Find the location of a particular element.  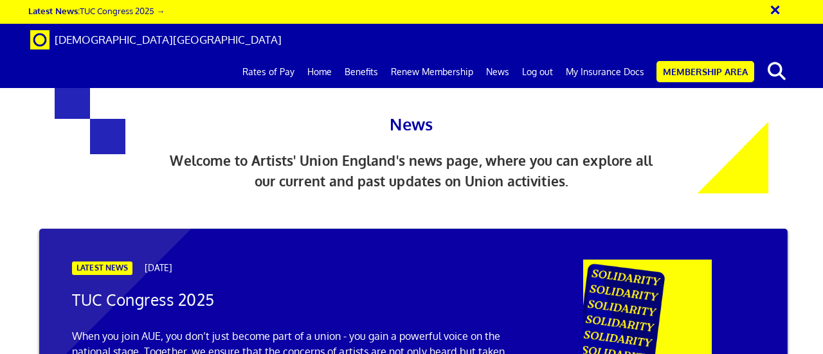

a: News is located at coordinates (498, 72).